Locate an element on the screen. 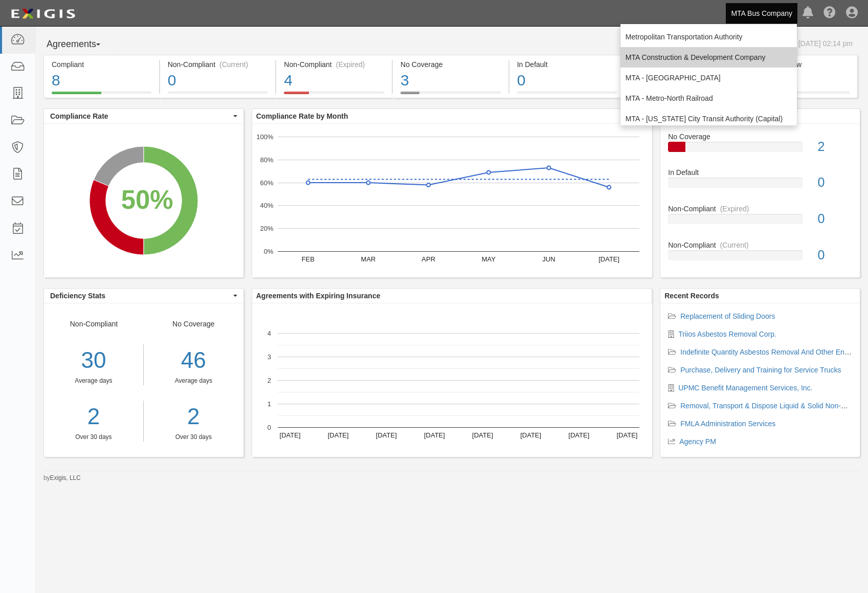  text: 0 is located at coordinates (269, 427).